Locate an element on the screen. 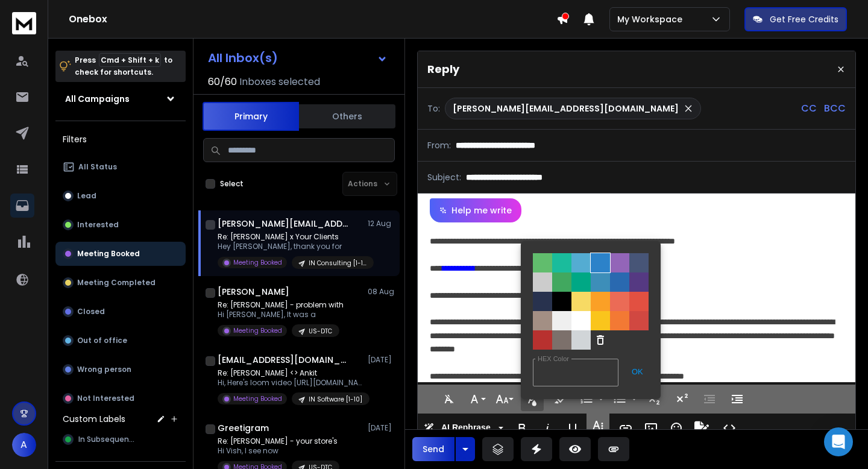  button: Get Free Credits is located at coordinates (795, 20).